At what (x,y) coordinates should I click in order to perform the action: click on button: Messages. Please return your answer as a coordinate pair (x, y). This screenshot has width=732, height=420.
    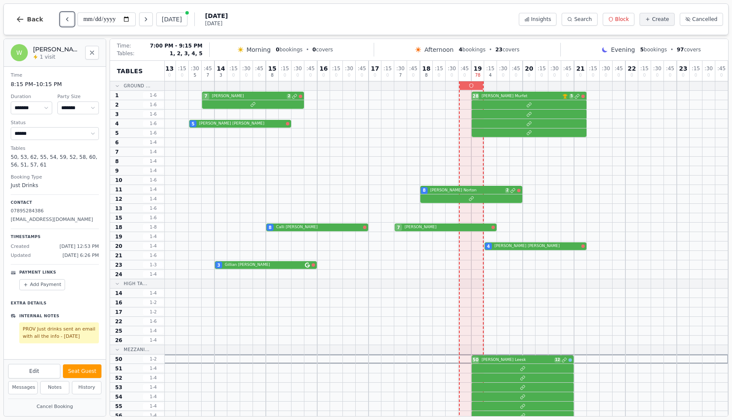
    Looking at the image, I should click on (23, 387).